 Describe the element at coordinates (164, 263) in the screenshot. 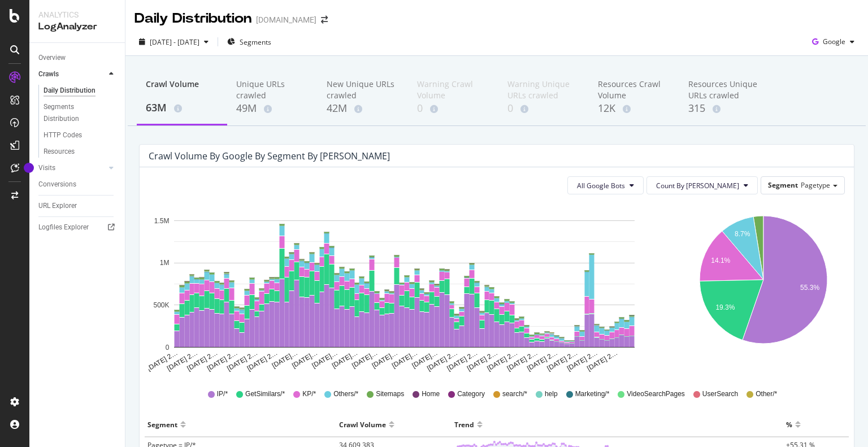

I see `text: 1M` at that location.